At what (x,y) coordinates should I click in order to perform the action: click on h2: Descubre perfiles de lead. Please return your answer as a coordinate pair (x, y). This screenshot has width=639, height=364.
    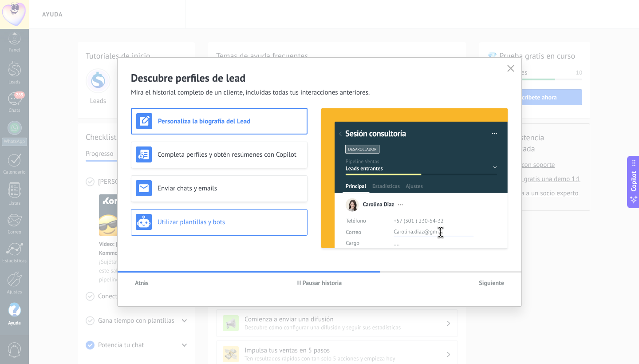
    Looking at the image, I should click on (320, 78).